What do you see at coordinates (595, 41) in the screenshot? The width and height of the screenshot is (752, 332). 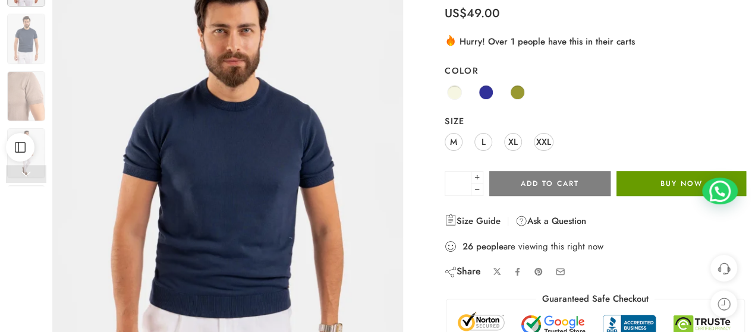 I see `div: Hurry! Over 1 people have this in their carts` at bounding box center [595, 41].